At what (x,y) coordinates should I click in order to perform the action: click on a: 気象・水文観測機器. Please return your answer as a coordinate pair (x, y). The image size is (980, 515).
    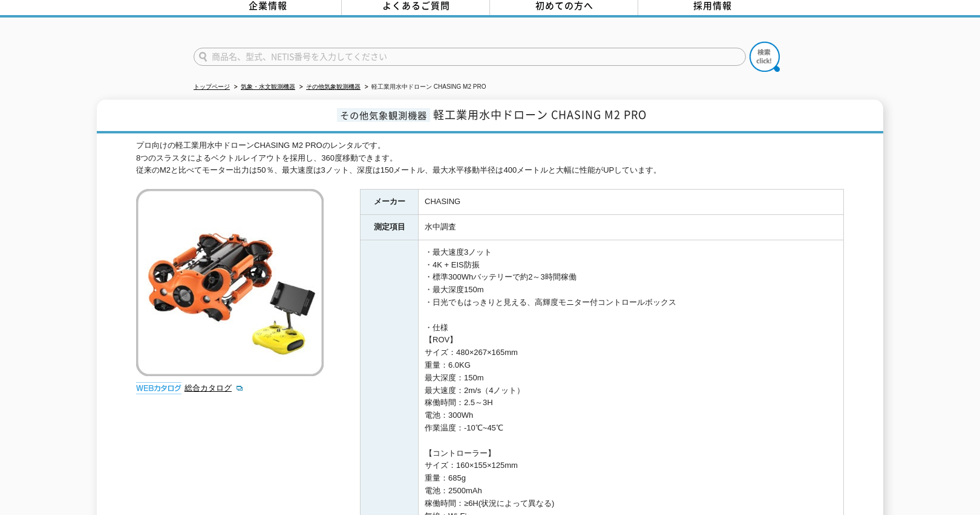
    Looking at the image, I should click on (268, 86).